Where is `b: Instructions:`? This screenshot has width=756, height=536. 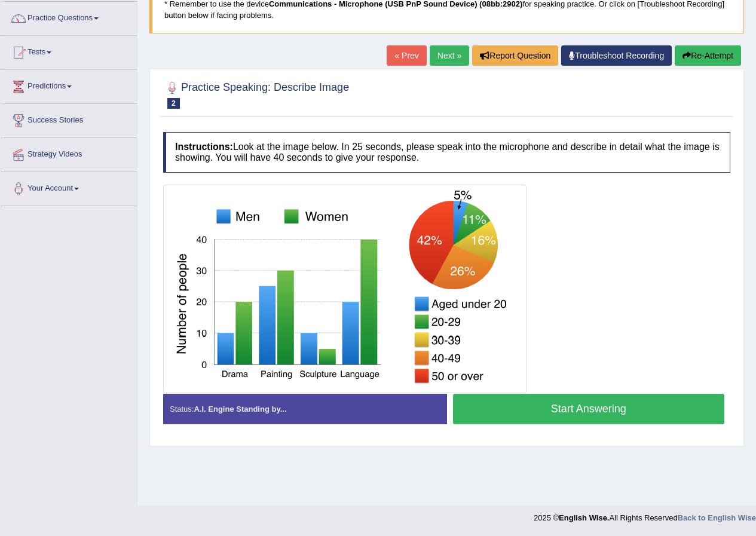 b: Instructions: is located at coordinates (204, 147).